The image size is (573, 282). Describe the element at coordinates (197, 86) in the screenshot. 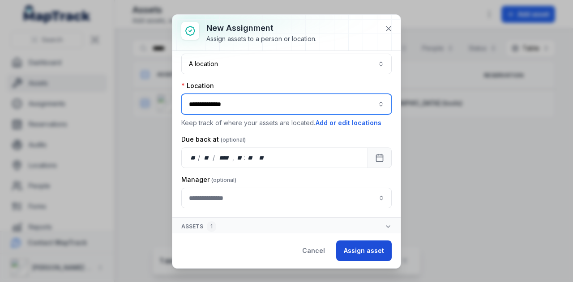

I see `label: Location` at that location.